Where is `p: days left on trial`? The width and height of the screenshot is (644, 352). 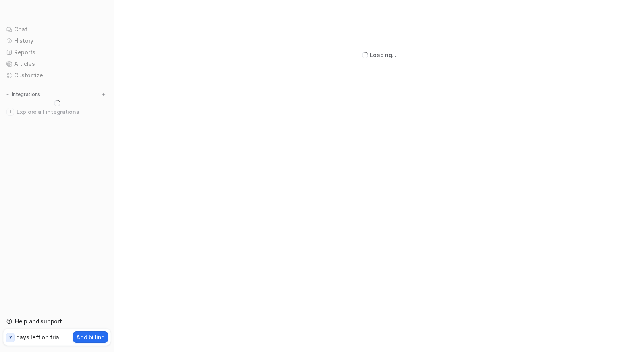 p: days left on trial is located at coordinates (38, 337).